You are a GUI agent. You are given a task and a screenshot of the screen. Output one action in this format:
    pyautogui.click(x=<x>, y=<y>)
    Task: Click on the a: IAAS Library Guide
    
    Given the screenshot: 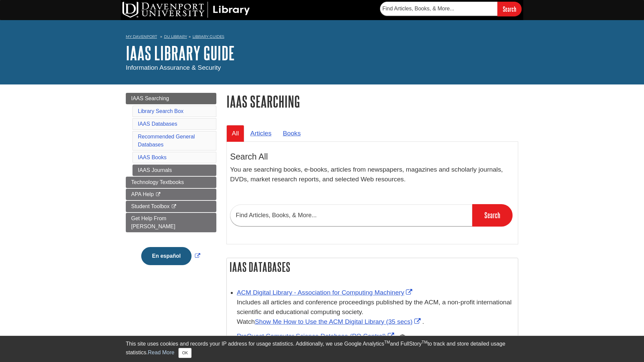 What is the action you would take?
    pyautogui.click(x=180, y=53)
    